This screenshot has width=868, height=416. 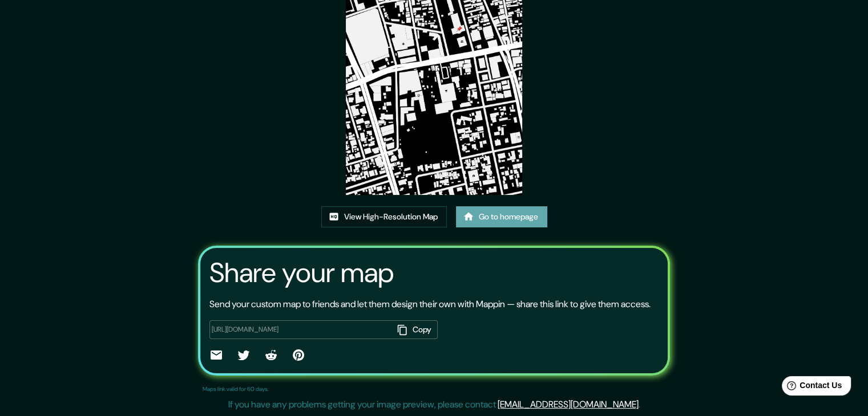 I want to click on p: Maps link valid for 60 days., so click(x=236, y=389).